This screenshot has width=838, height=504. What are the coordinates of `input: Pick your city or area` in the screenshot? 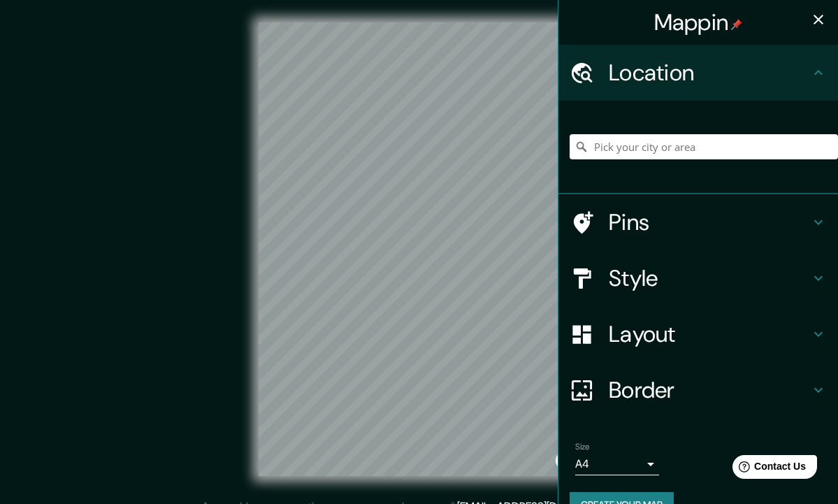 It's located at (704, 147).